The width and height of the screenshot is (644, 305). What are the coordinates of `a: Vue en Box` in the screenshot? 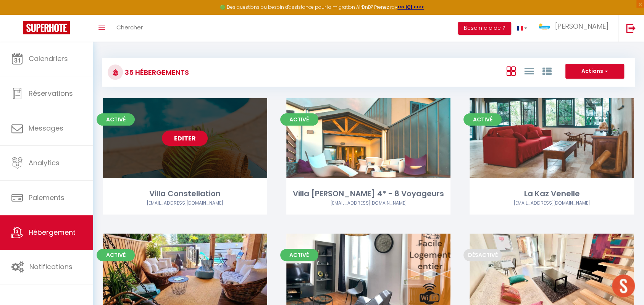 It's located at (511, 71).